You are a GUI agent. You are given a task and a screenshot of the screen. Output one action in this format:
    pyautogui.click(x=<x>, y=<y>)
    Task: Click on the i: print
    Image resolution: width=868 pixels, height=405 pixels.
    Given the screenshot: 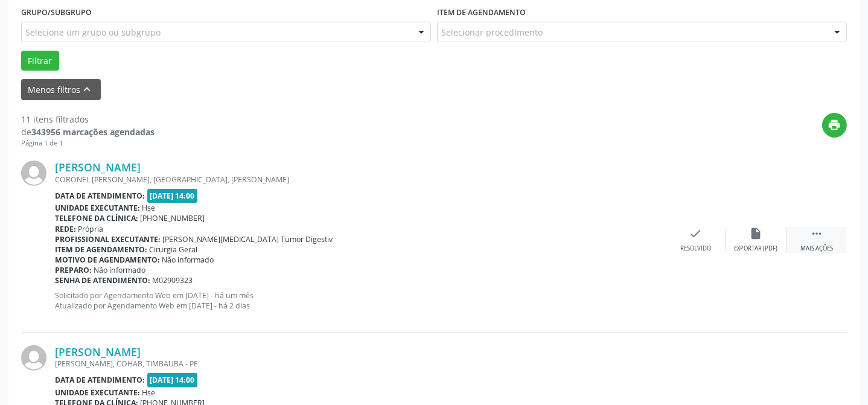 What is the action you would take?
    pyautogui.click(x=835, y=125)
    